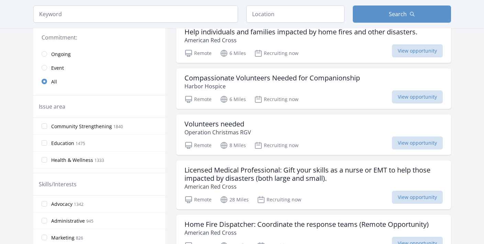 This screenshot has height=244, width=484. I want to click on span: Event, so click(57, 68).